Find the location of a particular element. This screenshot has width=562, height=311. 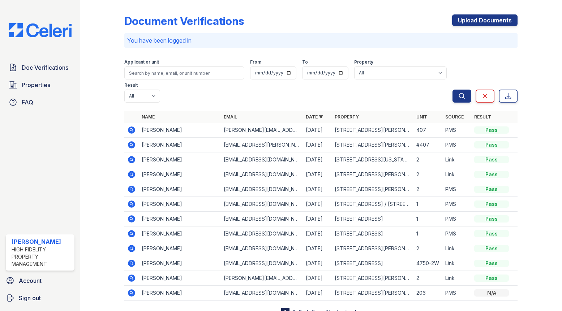

div: Document Verifications is located at coordinates (184, 21).